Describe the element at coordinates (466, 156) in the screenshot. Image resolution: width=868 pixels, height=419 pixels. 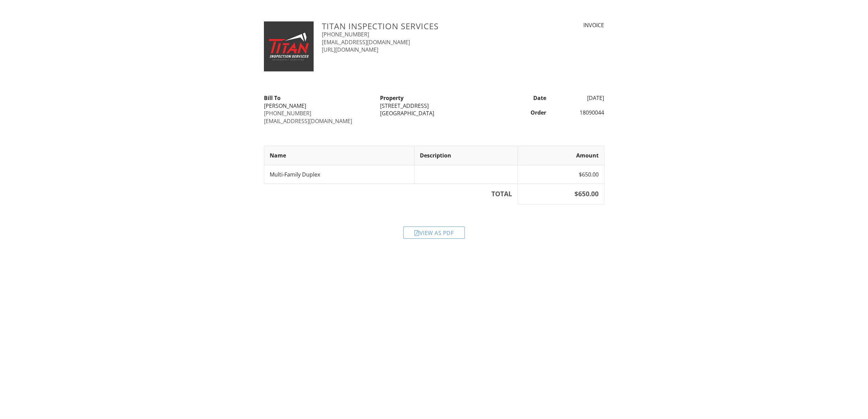
I see `th: Description` at that location.